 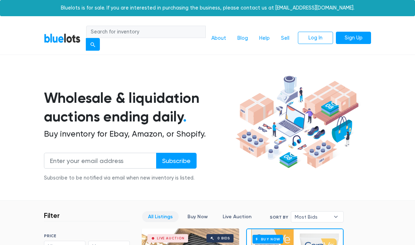 I want to click on input: Subscribe, so click(x=176, y=160).